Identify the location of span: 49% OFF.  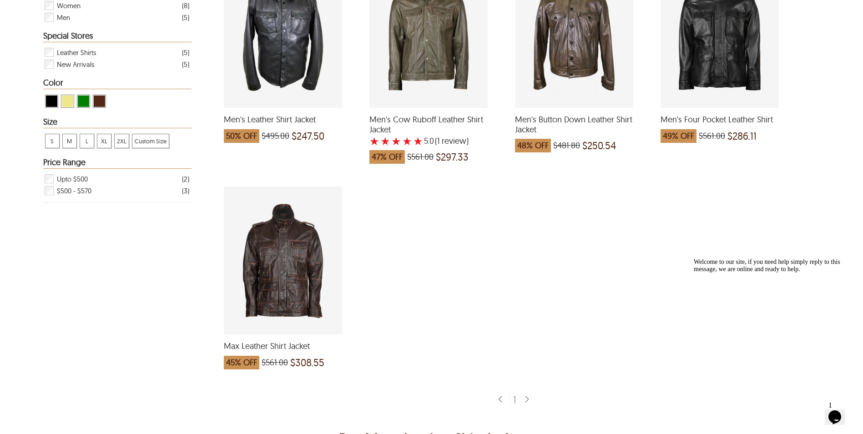
(678, 136).